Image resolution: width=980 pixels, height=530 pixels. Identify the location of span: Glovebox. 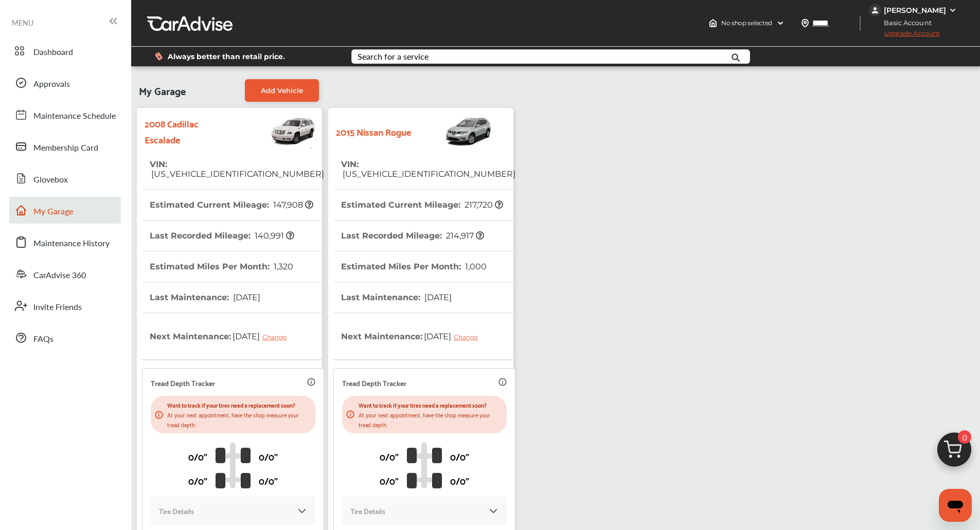
(50, 180).